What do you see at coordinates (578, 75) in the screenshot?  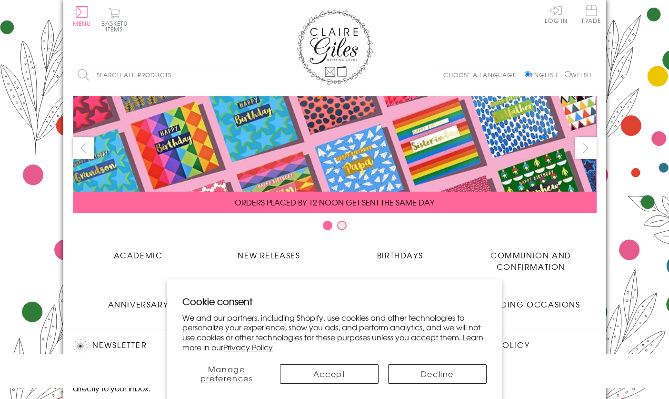 I see `label: Welsh` at bounding box center [578, 75].